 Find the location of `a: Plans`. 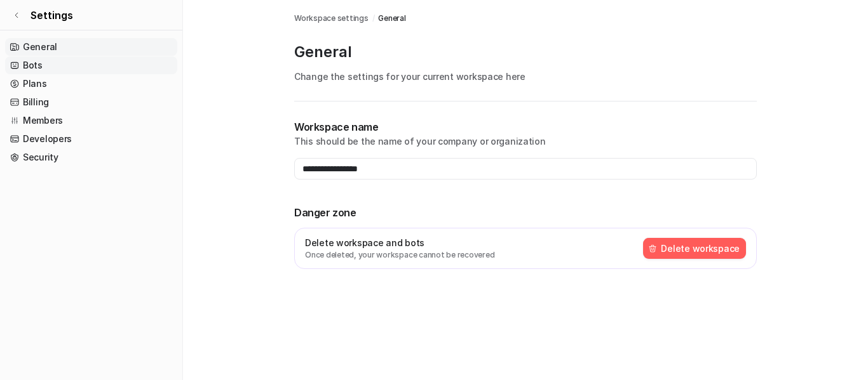

a: Plans is located at coordinates (91, 84).